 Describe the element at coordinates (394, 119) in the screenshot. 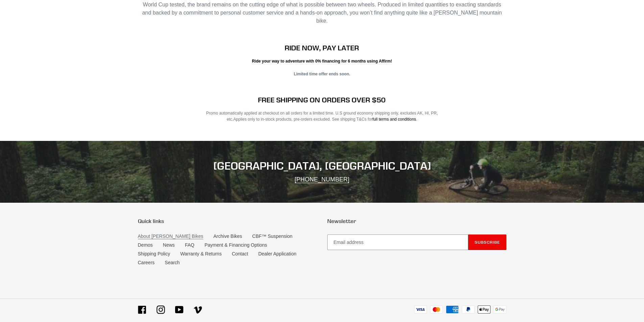

I see `a: full terms and conditions` at that location.